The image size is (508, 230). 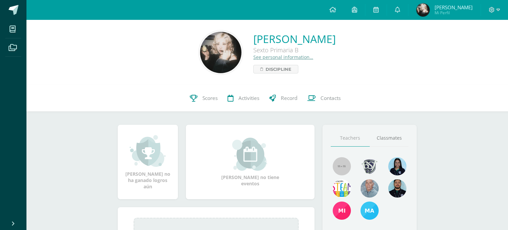 I want to click on a: Record, so click(x=283, y=98).